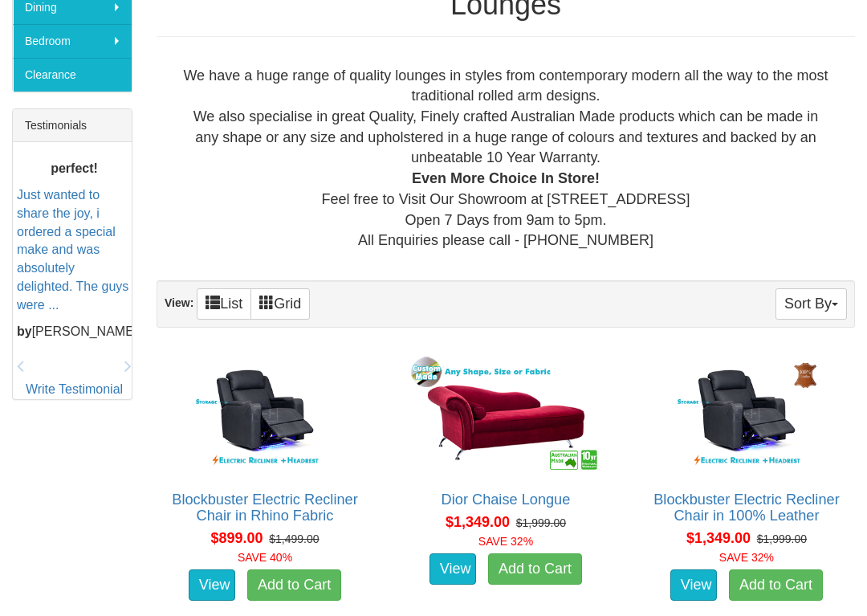  I want to click on b: by, so click(24, 331).